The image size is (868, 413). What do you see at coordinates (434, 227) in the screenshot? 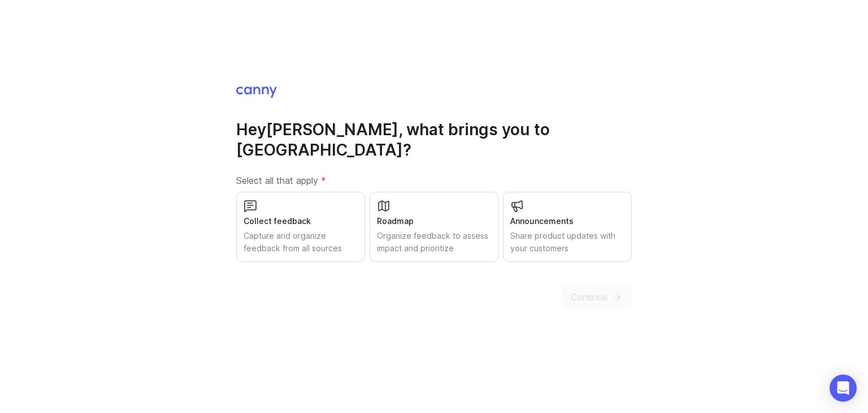
I see `button: RoadmapOrganize feedback to assess impact and prioritize` at bounding box center [434, 227].